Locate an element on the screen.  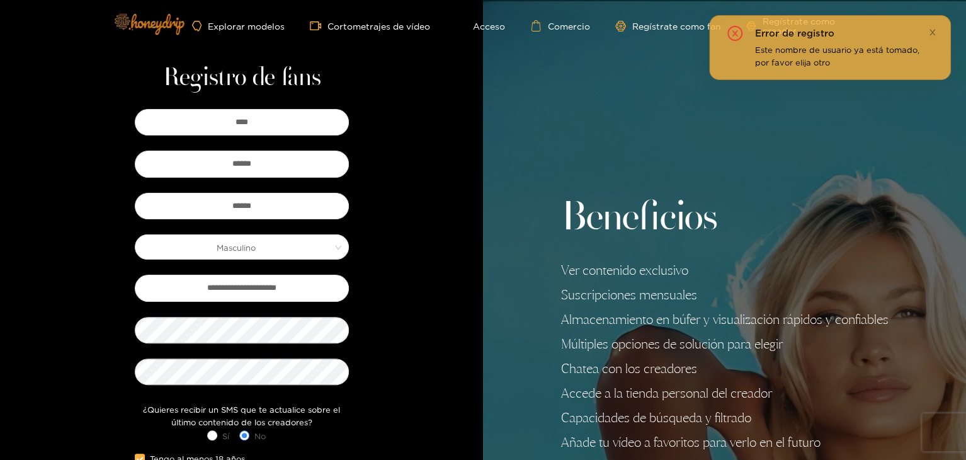
font: Cortometrajes de vídeo is located at coordinates (378, 26).